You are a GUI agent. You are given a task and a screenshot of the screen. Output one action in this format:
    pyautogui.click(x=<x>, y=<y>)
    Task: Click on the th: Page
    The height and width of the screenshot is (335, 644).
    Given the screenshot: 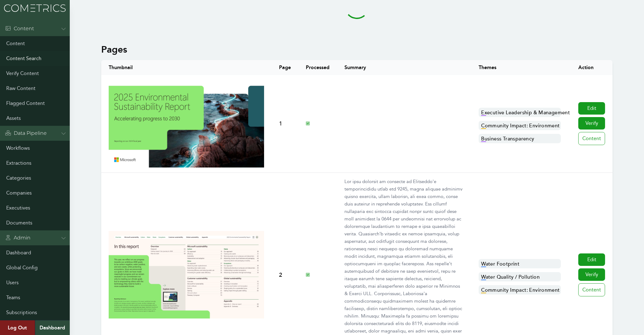 What is the action you would take?
    pyautogui.click(x=285, y=68)
    